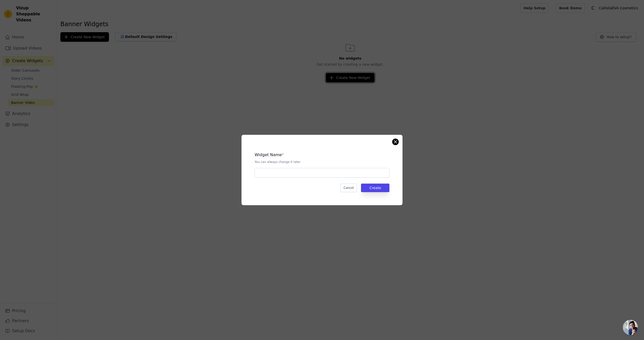 This screenshot has height=340, width=644. Describe the element at coordinates (396, 142) in the screenshot. I see `button: Close modal` at that location.